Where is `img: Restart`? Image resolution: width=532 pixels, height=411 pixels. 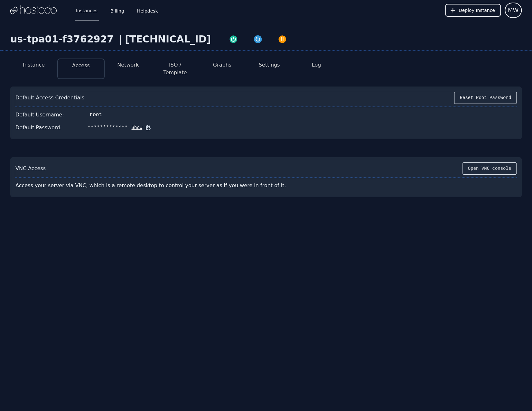 img: Restart is located at coordinates (258, 39).